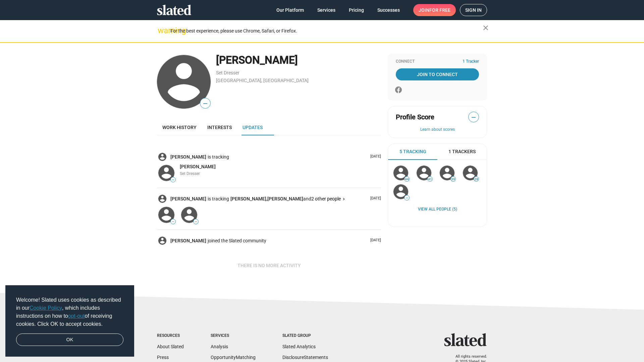 The width and height of the screenshot is (644, 362). Describe the element at coordinates (305, 358) in the screenshot. I see `a: DisclosureStatements` at that location.